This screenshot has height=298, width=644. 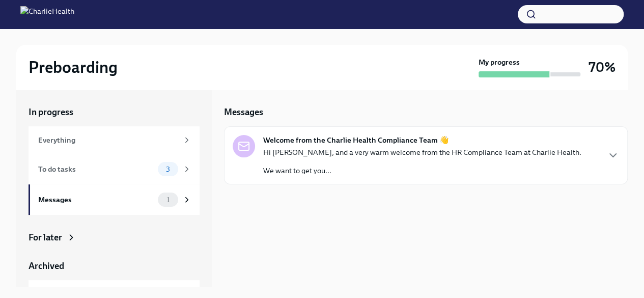 What do you see at coordinates (48, 14) in the screenshot?
I see `img: CharlieHealth` at bounding box center [48, 14].